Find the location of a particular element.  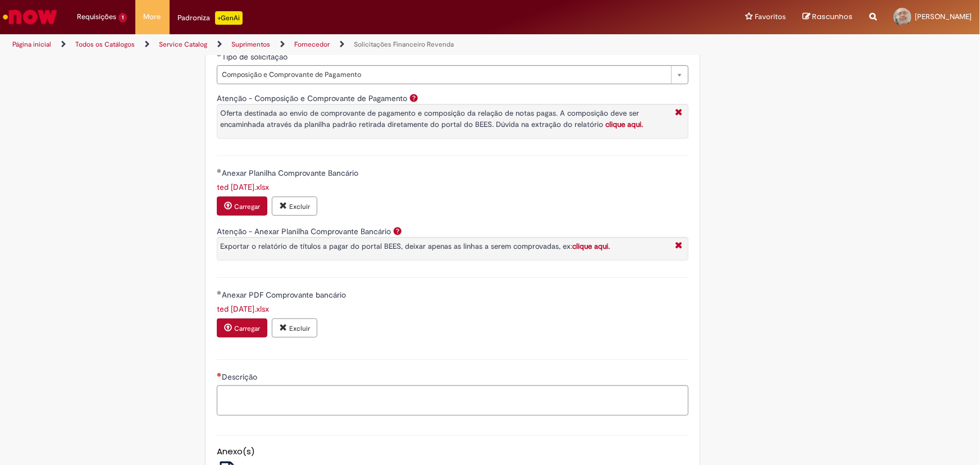

span: Rascunhos is located at coordinates (832, 16).